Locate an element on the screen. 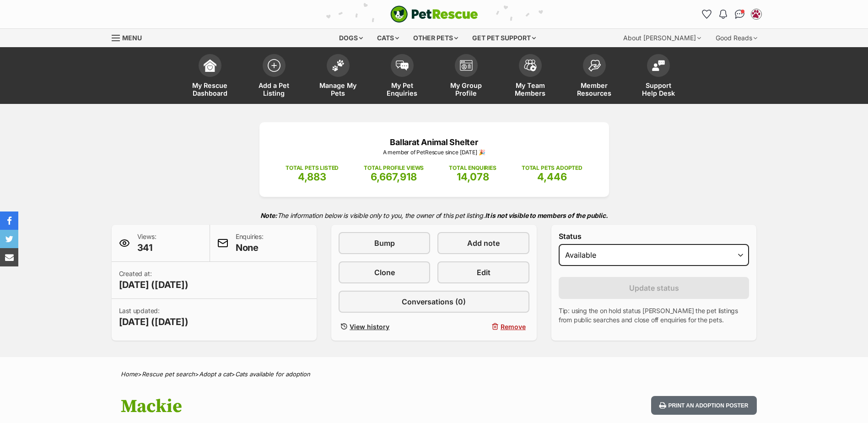  button: Notifications is located at coordinates (723, 14).